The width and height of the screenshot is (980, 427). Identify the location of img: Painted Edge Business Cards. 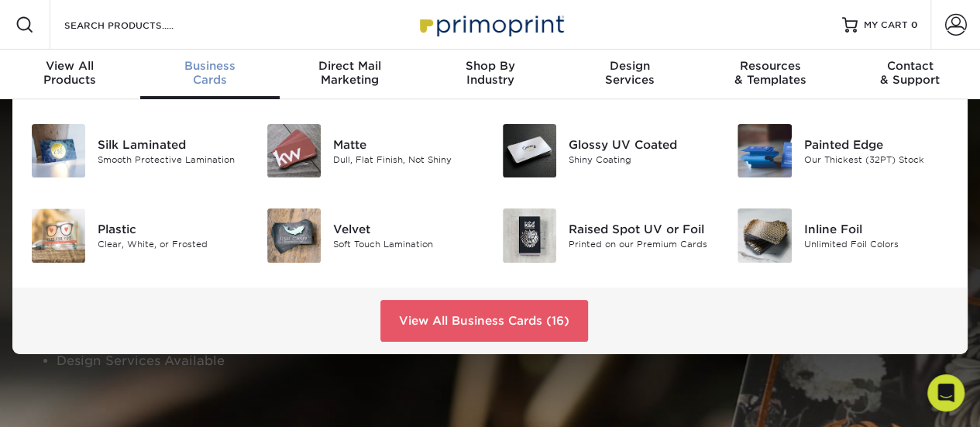
(764, 150).